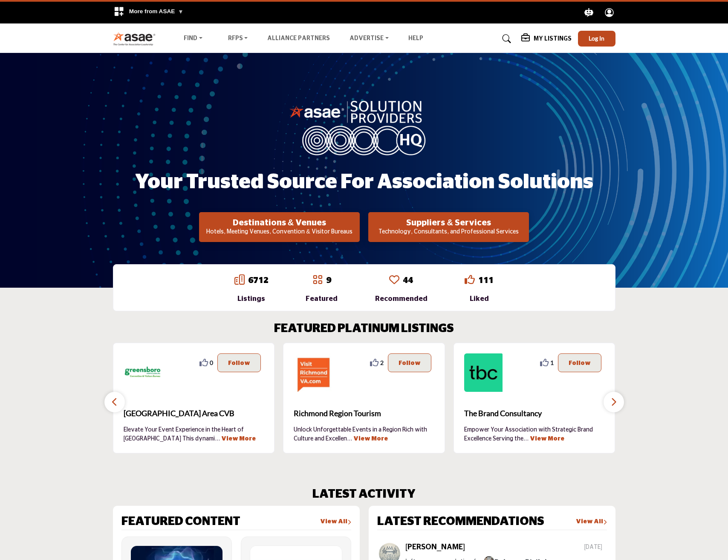  What do you see at coordinates (597, 38) in the screenshot?
I see `button: Log In` at bounding box center [597, 38].